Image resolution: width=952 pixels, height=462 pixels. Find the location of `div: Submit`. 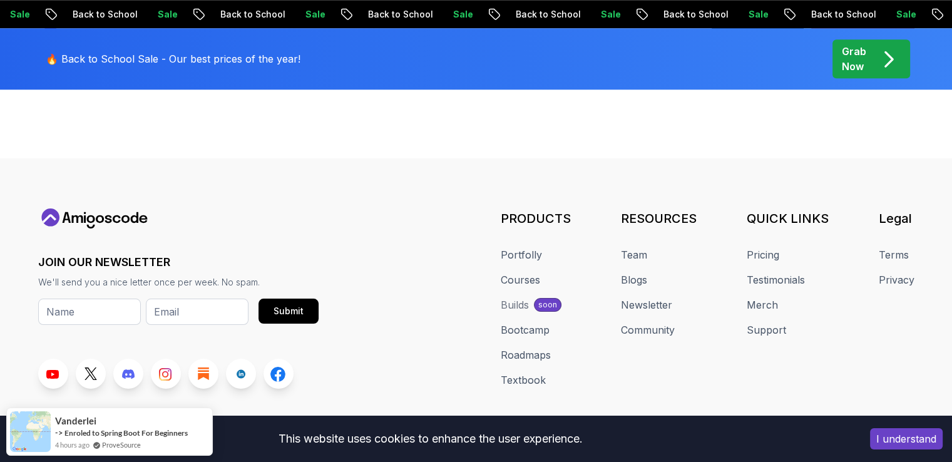

div: Submit is located at coordinates (288, 311).